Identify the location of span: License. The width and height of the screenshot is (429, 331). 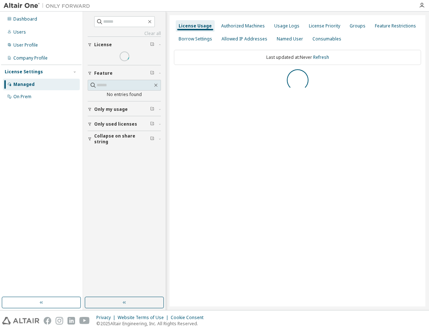
(103, 45).